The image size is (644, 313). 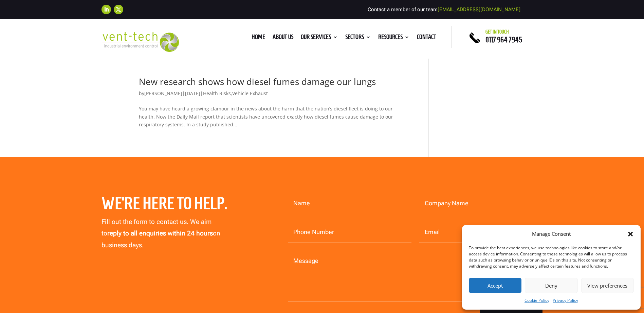 I want to click on a: Follow on X, so click(x=118, y=9).